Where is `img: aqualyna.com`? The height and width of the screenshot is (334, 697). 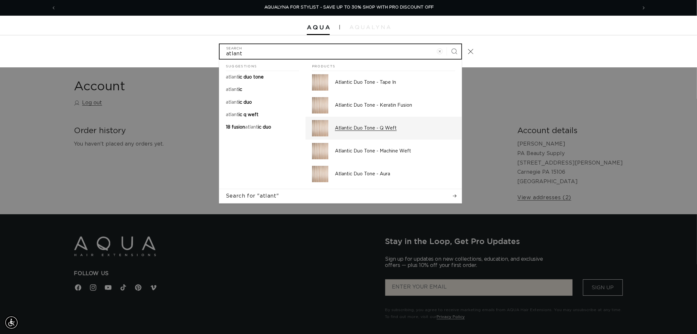 img: aqualyna.com is located at coordinates (370, 27).